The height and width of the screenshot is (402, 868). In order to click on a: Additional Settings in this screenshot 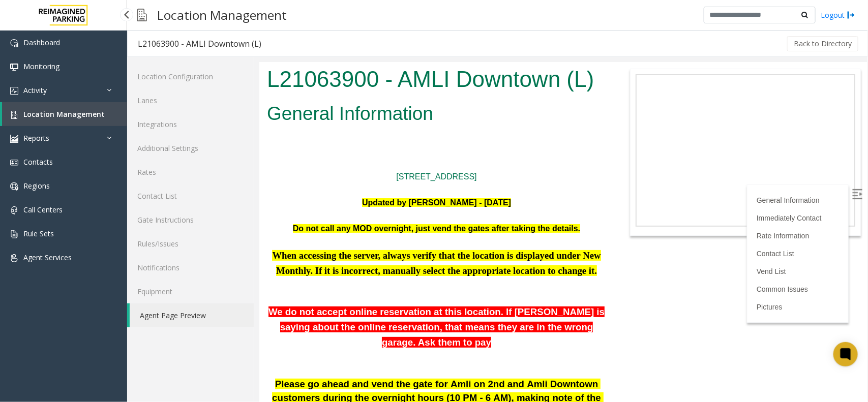, I will do `click(190, 148)`.